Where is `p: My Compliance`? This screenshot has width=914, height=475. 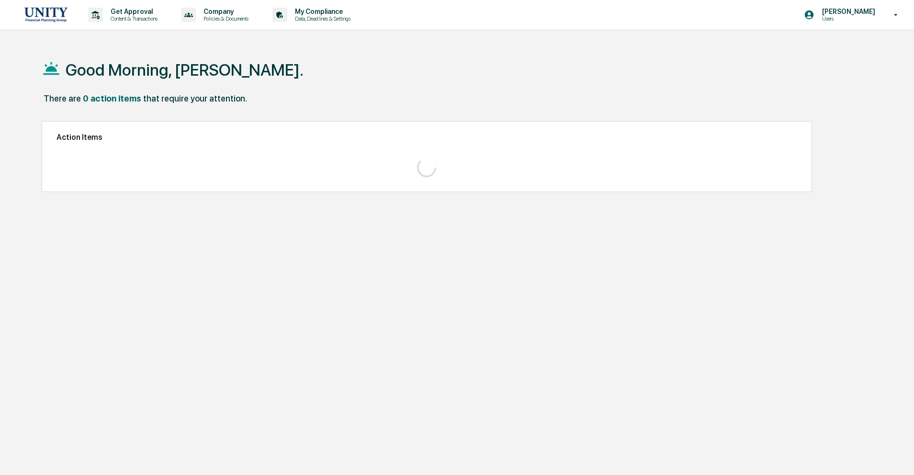
p: My Compliance is located at coordinates (321, 11).